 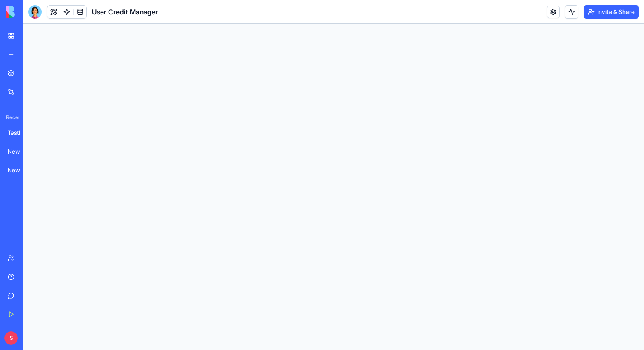 What do you see at coordinates (125, 12) in the screenshot?
I see `span: User Credit Manager` at bounding box center [125, 12].